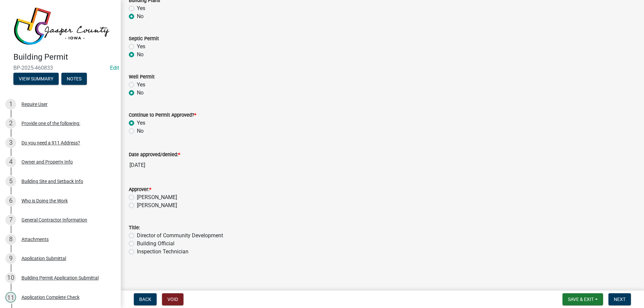 The image size is (644, 308). What do you see at coordinates (10, 278) in the screenshot?
I see `div: 10` at bounding box center [10, 278].